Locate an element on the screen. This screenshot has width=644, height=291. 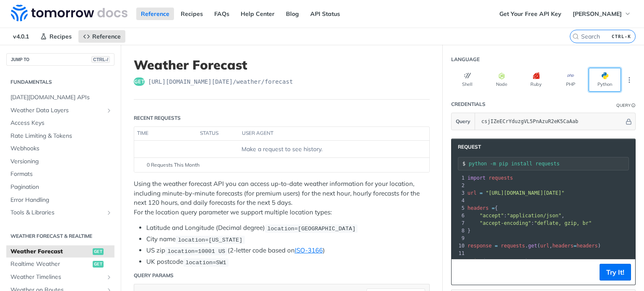
button: Show subpages for Tools & Libraries is located at coordinates (109, 213).